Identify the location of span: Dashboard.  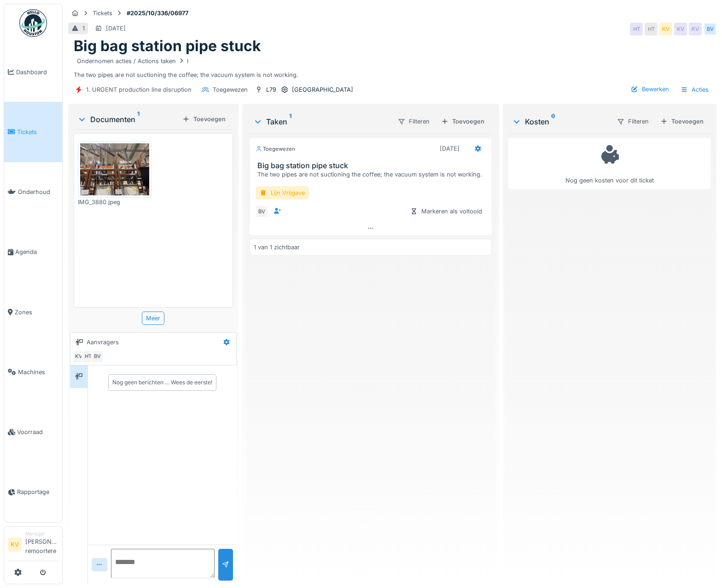
(37, 72).